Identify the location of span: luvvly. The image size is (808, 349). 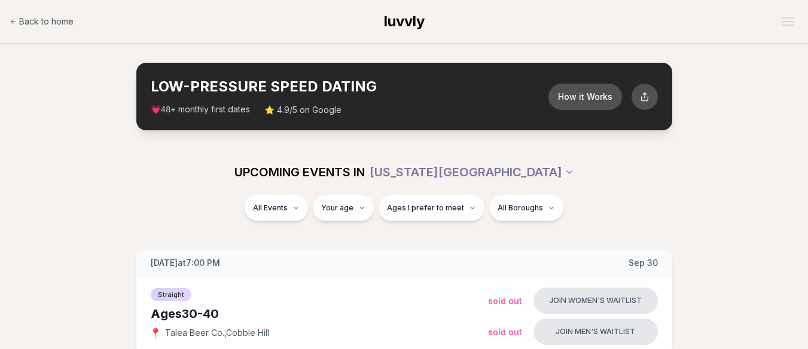
(404, 21).